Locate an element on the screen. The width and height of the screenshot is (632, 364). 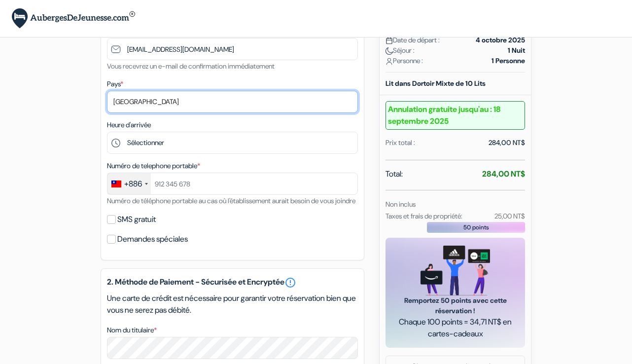
small: Vous recevrez un e-mail de confirmation immédiatement is located at coordinates (191, 66).